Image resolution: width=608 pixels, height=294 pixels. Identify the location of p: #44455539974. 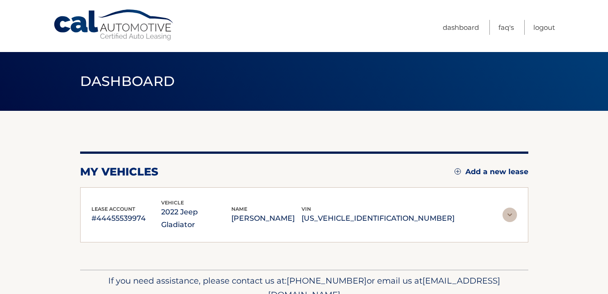
(126, 219).